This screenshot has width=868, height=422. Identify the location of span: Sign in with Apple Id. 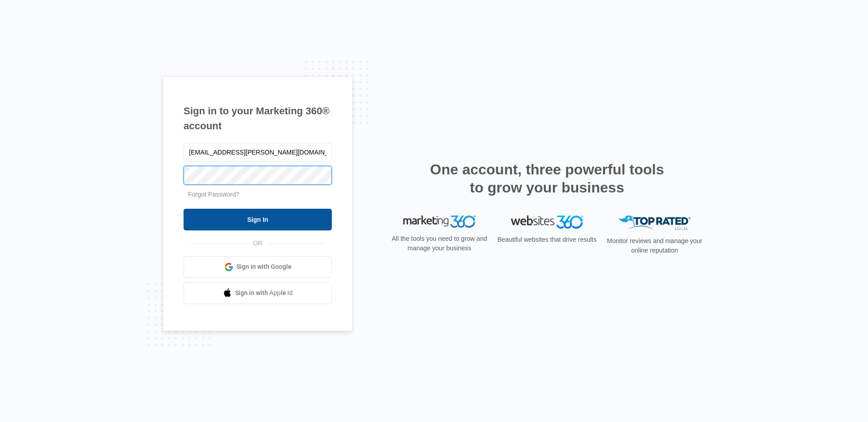
(264, 293).